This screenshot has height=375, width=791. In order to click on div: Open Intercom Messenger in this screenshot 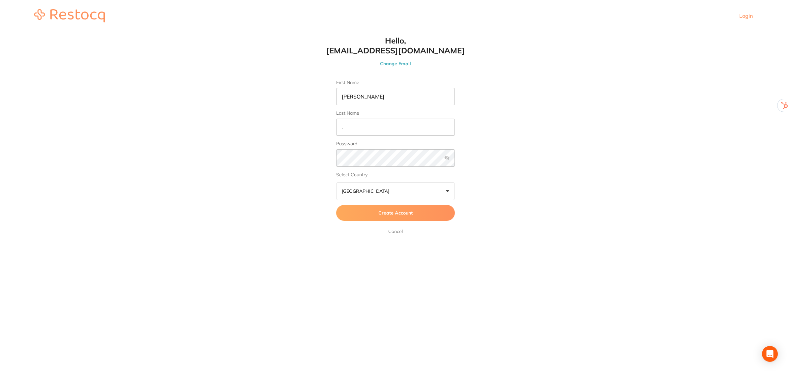, I will do `click(770, 354)`.